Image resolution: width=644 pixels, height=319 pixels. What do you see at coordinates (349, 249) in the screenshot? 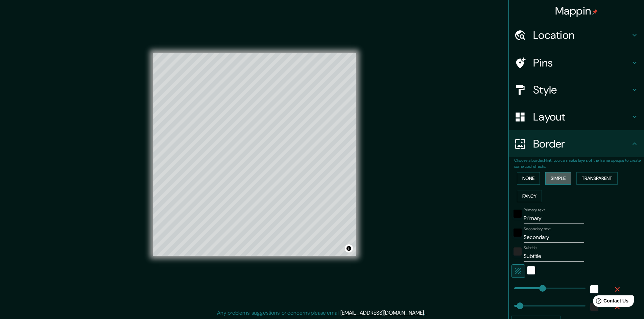
I see `button: Toggle attribution` at bounding box center [349, 249].